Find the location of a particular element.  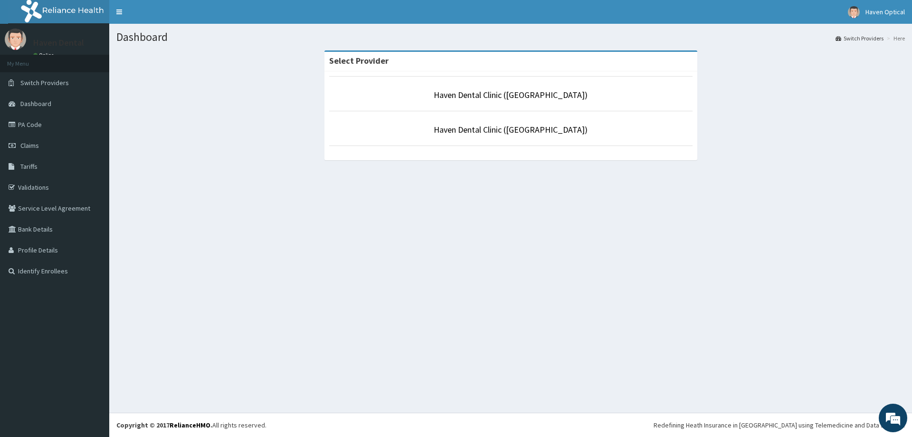

div: Minimize live chat window is located at coordinates (167, 16).